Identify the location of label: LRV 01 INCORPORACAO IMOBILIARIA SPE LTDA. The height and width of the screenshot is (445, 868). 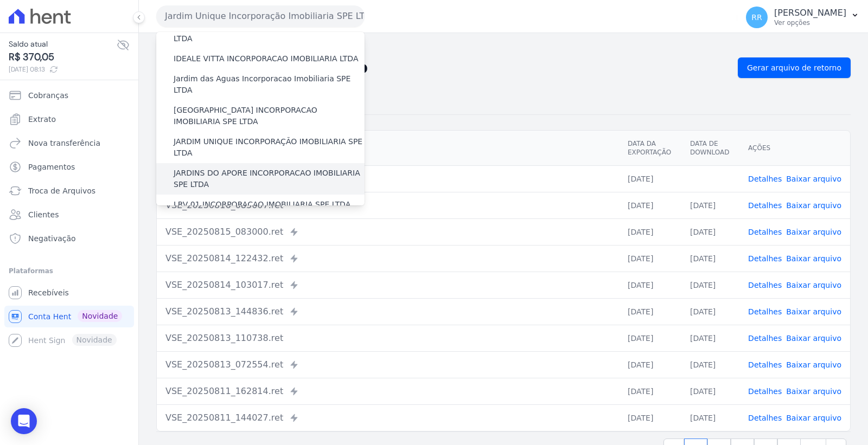
(262, 205).